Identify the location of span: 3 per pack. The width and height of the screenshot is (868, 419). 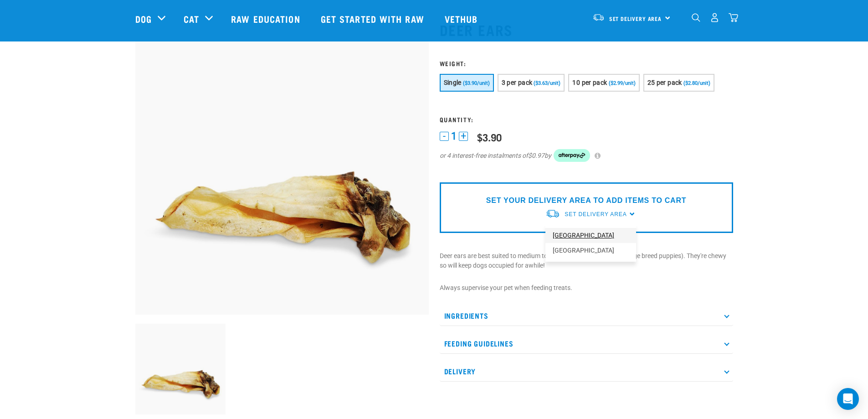
(517, 82).